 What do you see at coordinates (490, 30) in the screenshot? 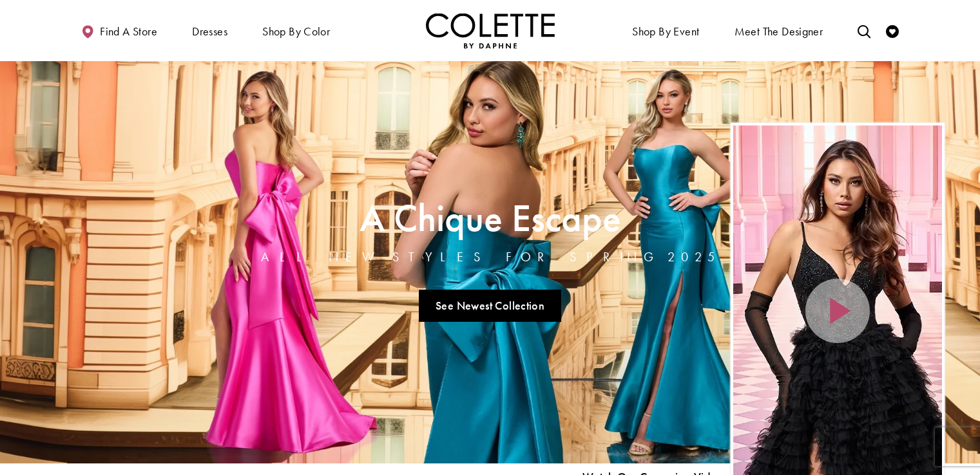
I see `a: Visit Home Page` at bounding box center [490, 30].